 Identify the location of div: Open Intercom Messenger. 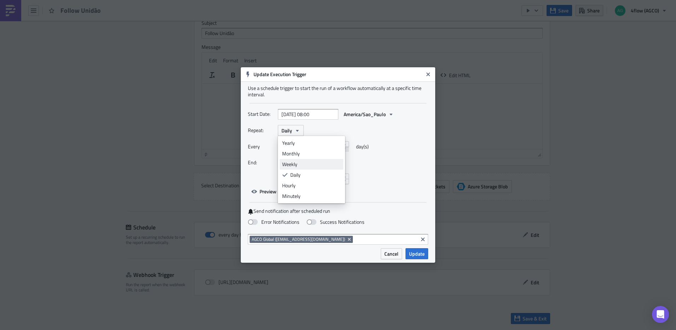
(661, 314).